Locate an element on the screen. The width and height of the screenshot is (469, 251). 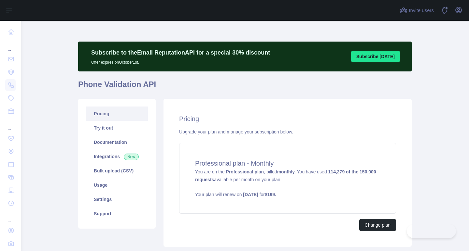
h1: Phone Validation API is located at coordinates (245, 87).